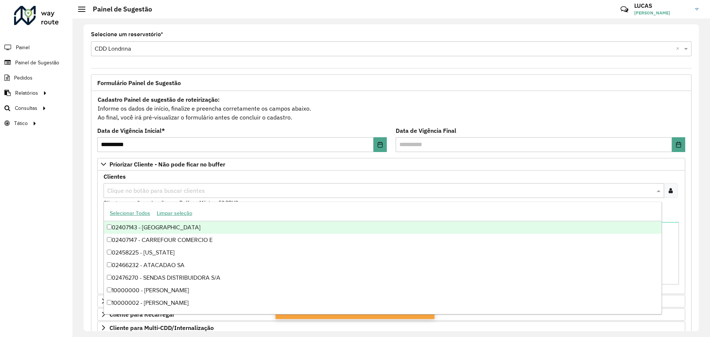 The width and height of the screenshot is (710, 337). What do you see at coordinates (115, 176) in the screenshot?
I see `font: Clientes` at bounding box center [115, 176].